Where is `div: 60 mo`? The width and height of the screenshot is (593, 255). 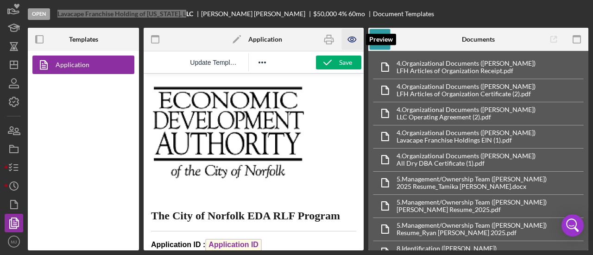
div: 60 mo is located at coordinates (356, 14).